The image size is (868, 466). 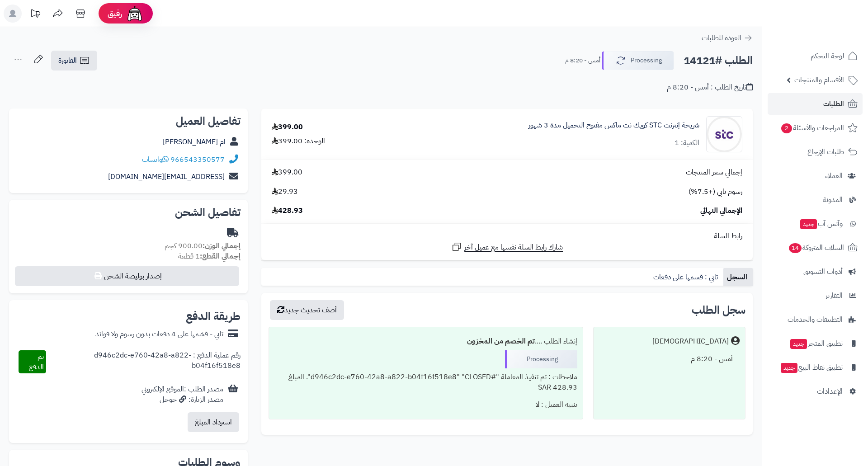 I want to click on span: تم الدفع, so click(x=36, y=362).